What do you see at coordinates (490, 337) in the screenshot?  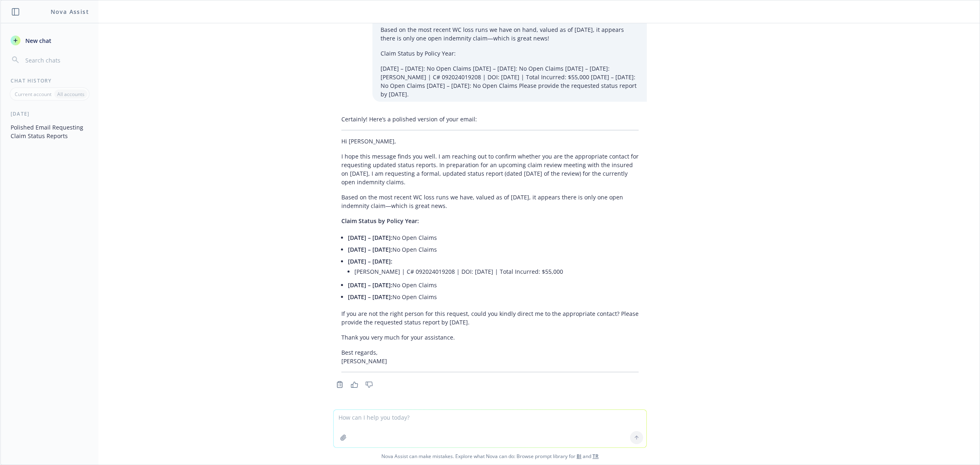 I see `p: Thank you very much for your assistance.` at bounding box center [490, 337].